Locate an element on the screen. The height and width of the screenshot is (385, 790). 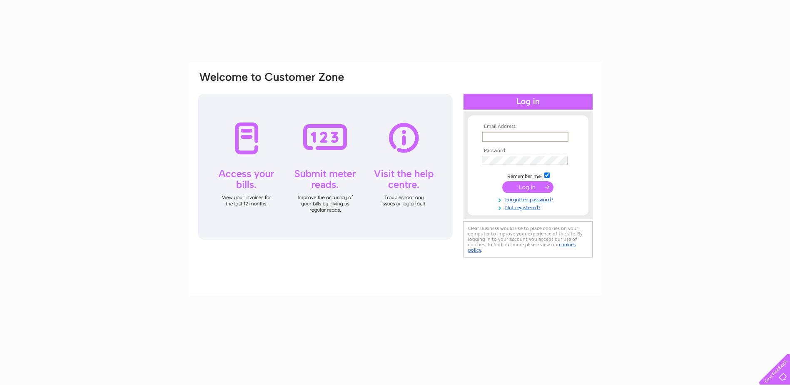
a: Forgotten password? is located at coordinates (529, 199).